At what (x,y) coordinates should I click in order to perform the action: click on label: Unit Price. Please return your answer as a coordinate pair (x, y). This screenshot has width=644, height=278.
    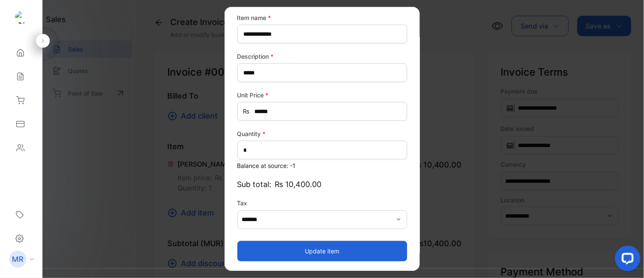
    Looking at the image, I should click on (322, 95).